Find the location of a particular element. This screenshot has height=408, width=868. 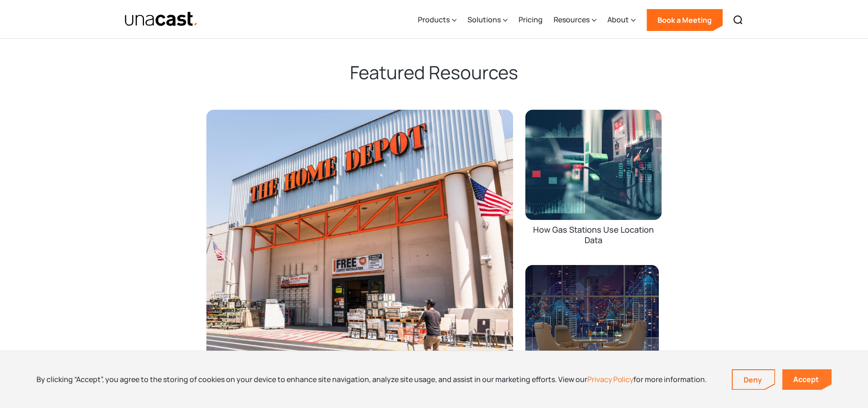

img: Unacast text logo is located at coordinates (161, 19).